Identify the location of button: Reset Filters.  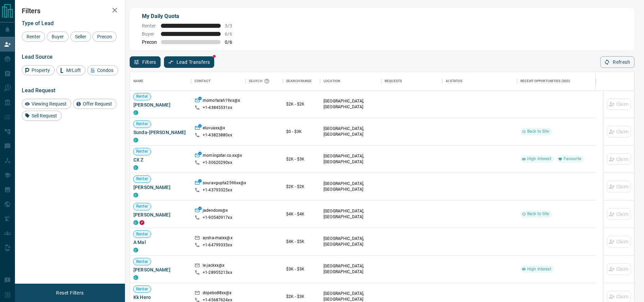
(70, 293).